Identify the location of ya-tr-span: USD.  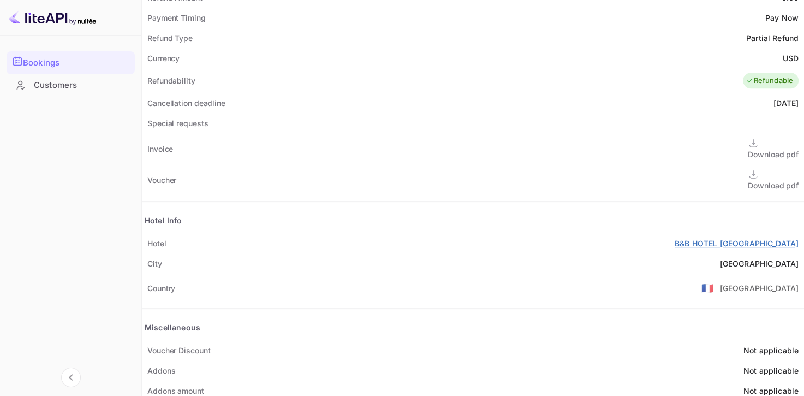
(790, 58).